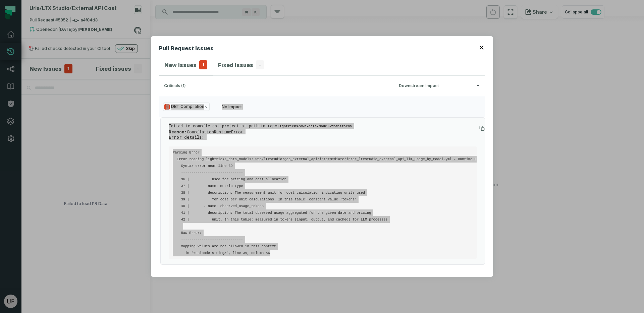  What do you see at coordinates (322, 107) in the screenshot?
I see `button: Issue TypeNo Impact` at bounding box center [322, 107].